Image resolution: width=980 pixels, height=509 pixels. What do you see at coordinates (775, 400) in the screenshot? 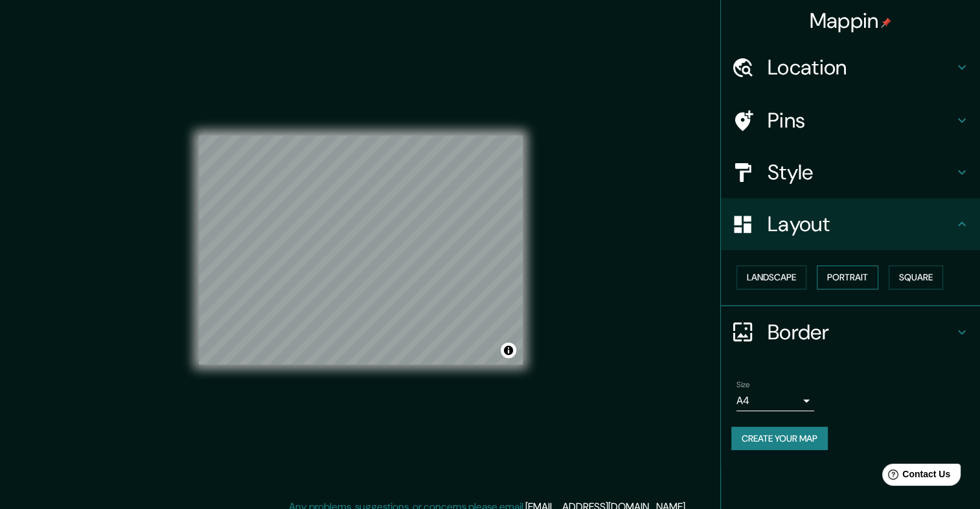
I see `div: A4` at bounding box center [775, 400].